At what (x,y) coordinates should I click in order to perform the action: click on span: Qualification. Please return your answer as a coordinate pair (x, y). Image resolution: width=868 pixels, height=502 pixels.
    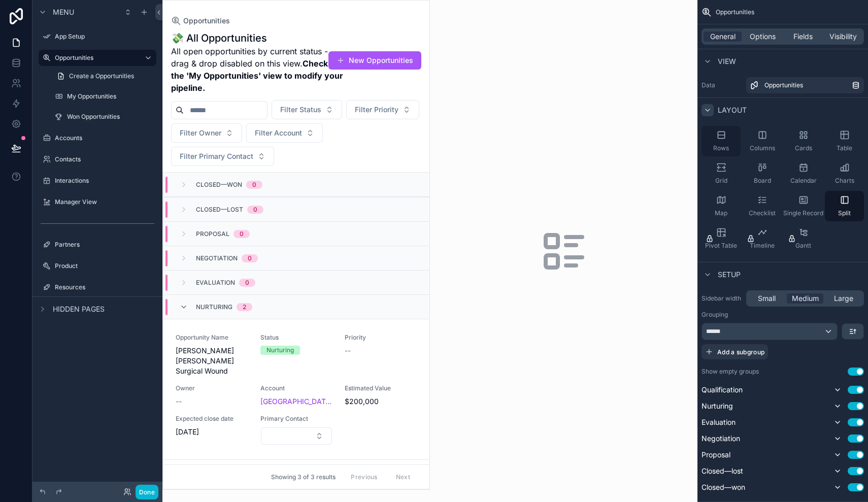
    Looking at the image, I should click on (722, 389).